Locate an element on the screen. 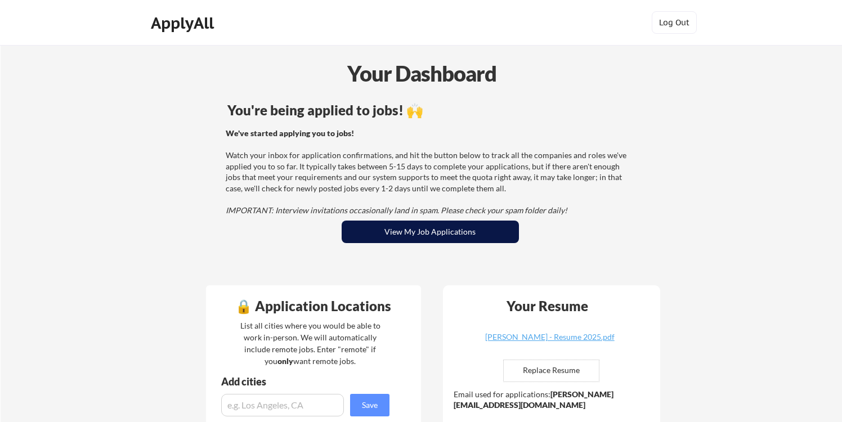 Image resolution: width=842 pixels, height=422 pixels. button: View My Job Applications is located at coordinates (430, 232).